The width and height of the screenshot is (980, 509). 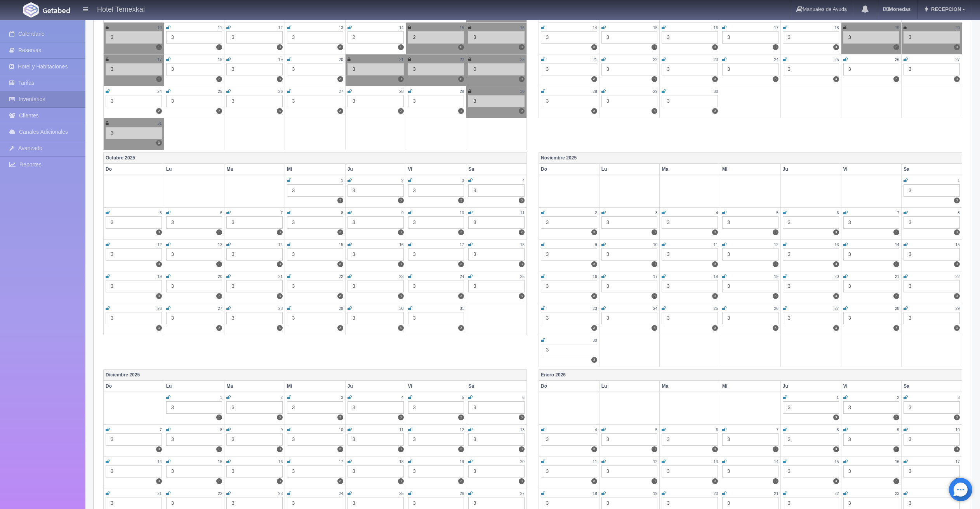 I want to click on small: 16, so click(x=523, y=28).